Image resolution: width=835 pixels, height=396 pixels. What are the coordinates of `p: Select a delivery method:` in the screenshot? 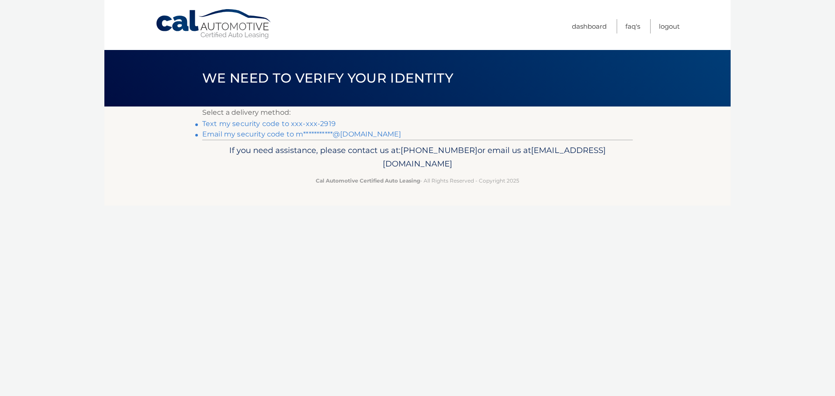 It's located at (417, 113).